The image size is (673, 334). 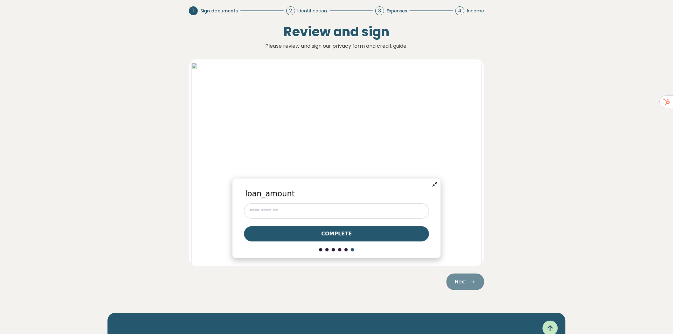 I want to click on span: Expenses, so click(x=397, y=11).